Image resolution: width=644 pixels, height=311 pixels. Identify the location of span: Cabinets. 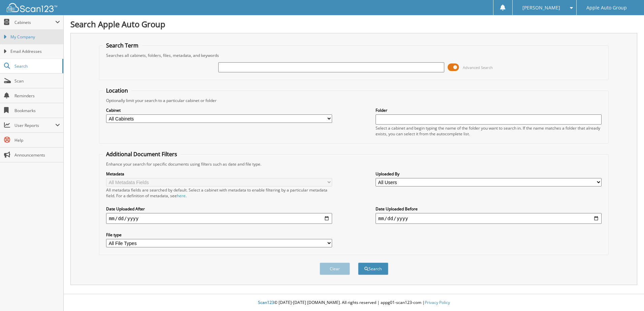
(34, 22).